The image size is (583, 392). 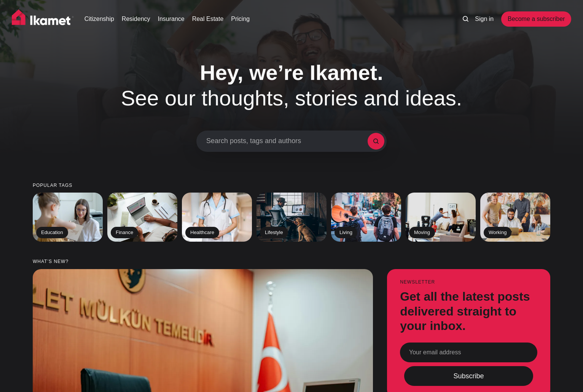 What do you see at coordinates (536, 19) in the screenshot?
I see `a: Become a subscriber` at bounding box center [536, 19].